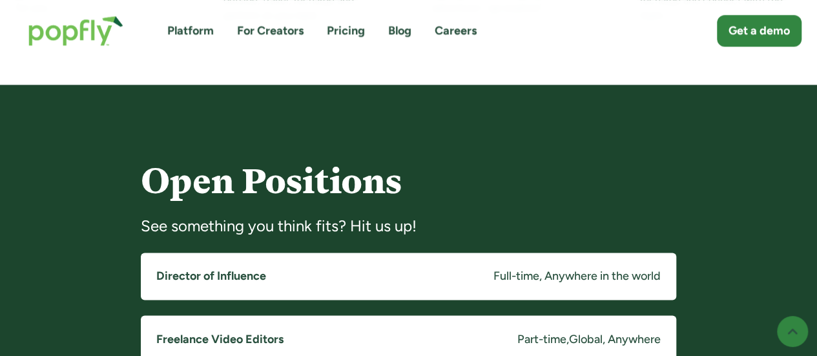 The width and height of the screenshot is (817, 356). What do you see at coordinates (408, 181) in the screenshot?
I see `h4: Open Positions` at bounding box center [408, 181].